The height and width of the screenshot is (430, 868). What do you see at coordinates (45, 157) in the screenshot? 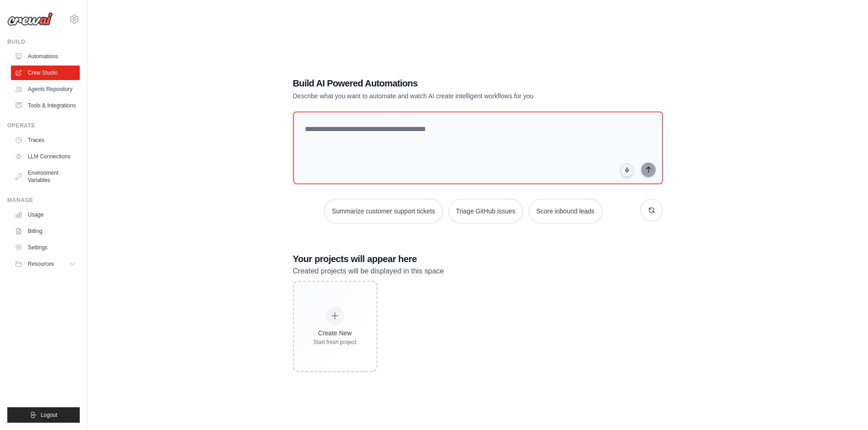
I see `a: LLM Connections` at bounding box center [45, 157].